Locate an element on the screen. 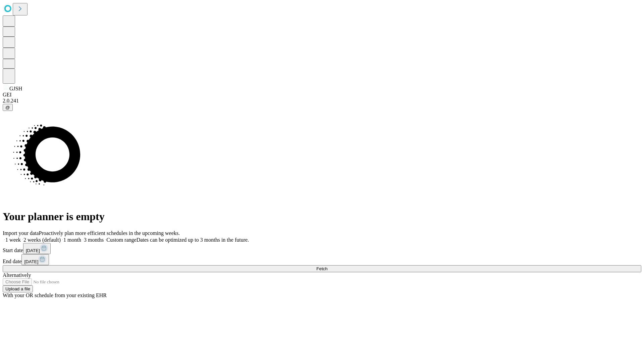 This screenshot has width=644, height=363. span: Fetch is located at coordinates (322, 269).